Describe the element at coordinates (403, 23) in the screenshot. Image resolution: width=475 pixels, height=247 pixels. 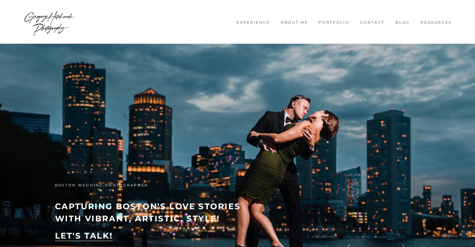
I see `a: Blog` at that location.